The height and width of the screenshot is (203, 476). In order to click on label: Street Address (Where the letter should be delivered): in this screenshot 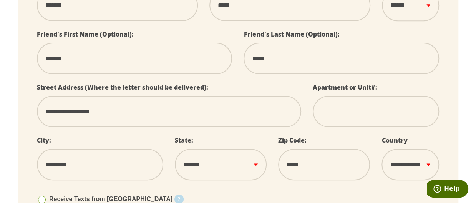, I will do `click(123, 87)`.